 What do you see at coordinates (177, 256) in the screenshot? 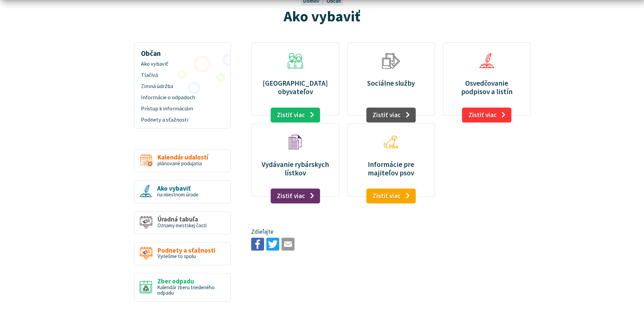
I see `span: Vyriešme to spolu` at bounding box center [177, 256].